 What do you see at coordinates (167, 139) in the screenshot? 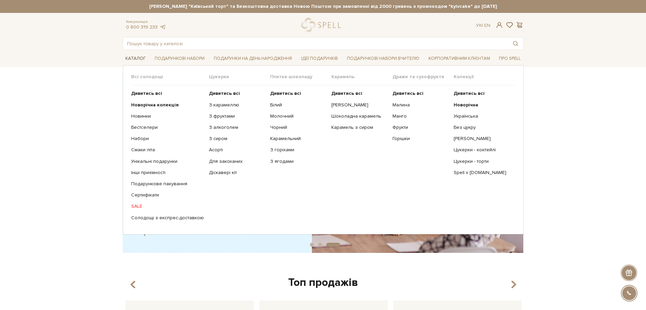
I see `a: Набори` at bounding box center [167, 139].